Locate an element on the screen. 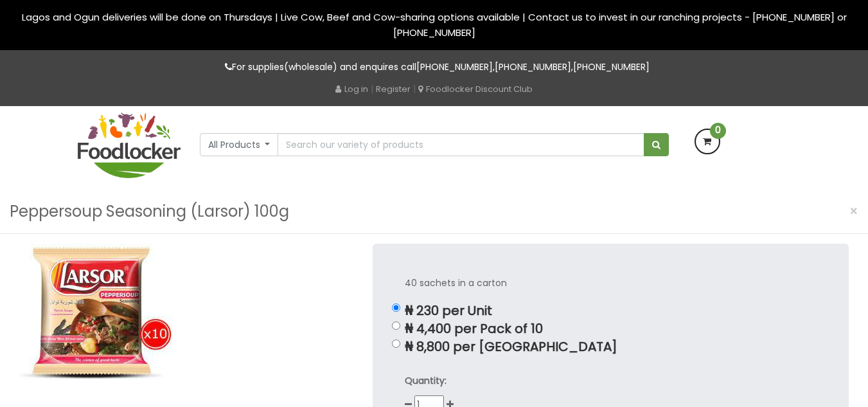 The height and width of the screenshot is (407, 868). input: ₦ 4,400 per Pack of 10 is located at coordinates (396, 325).